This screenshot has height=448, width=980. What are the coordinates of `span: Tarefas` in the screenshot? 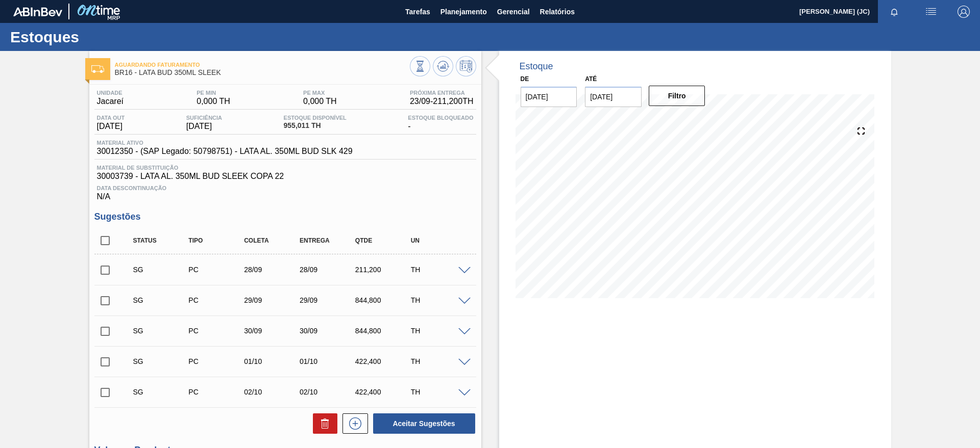 It's located at (417, 12).